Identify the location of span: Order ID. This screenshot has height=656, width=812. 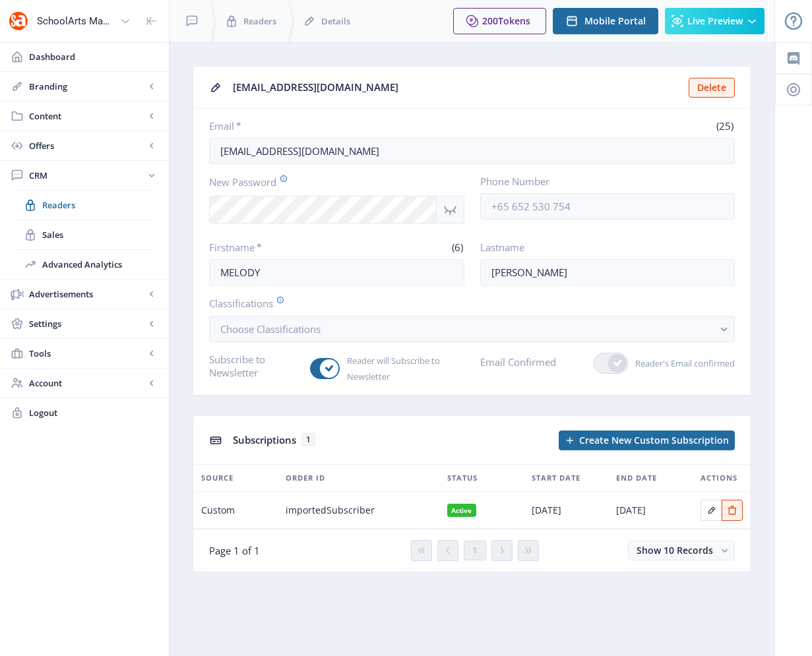
(305, 479).